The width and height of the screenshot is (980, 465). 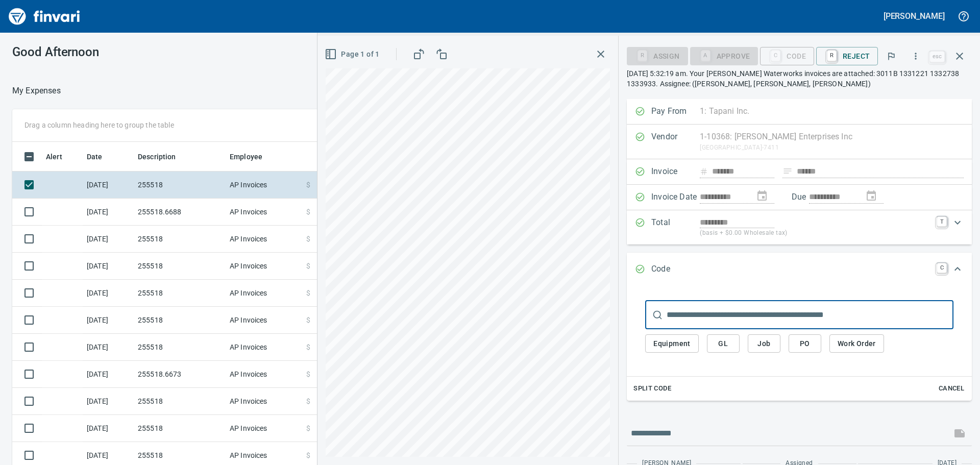 What do you see at coordinates (857, 344) in the screenshot?
I see `button: Work Order` at bounding box center [857, 344].